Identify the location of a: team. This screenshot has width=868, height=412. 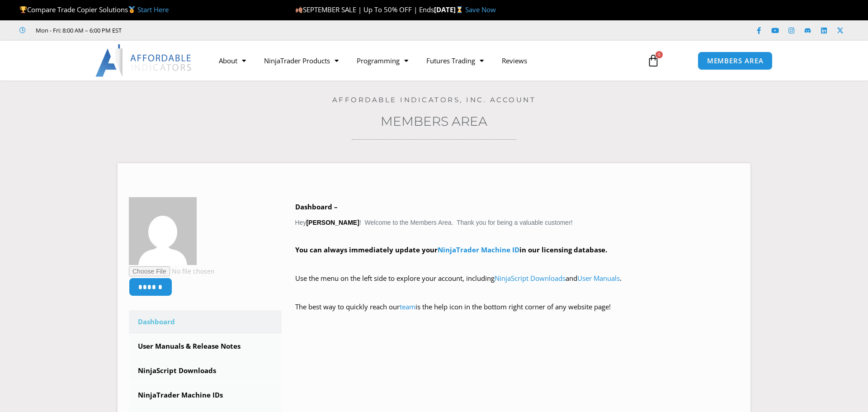
(408, 307).